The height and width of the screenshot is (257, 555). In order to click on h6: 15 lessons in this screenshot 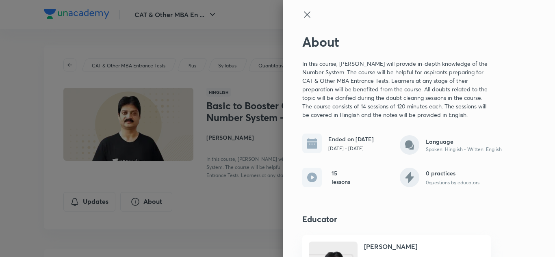, I will do `click(342, 178)`.